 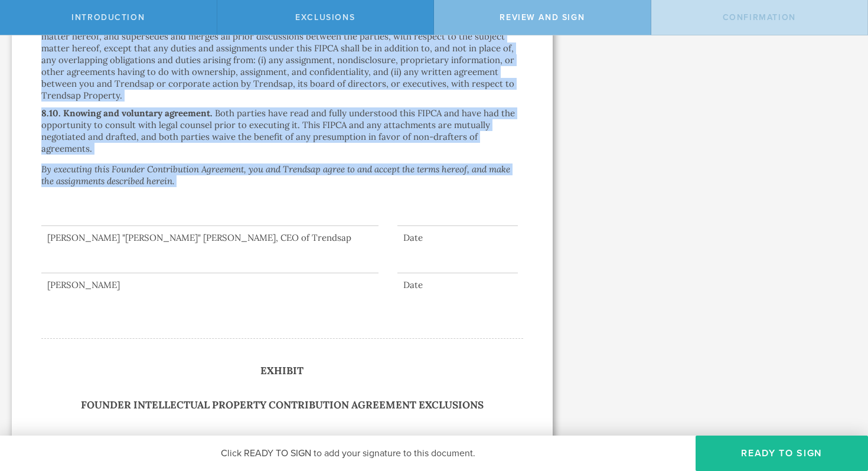 I want to click on span: Exclusions, so click(x=325, y=17).